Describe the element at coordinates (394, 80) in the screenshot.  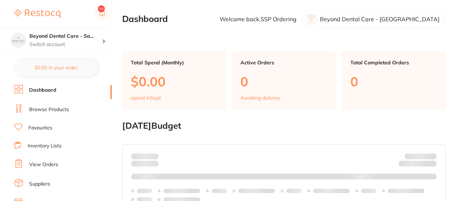
I see `a: Total Completed Orders0` at that location.